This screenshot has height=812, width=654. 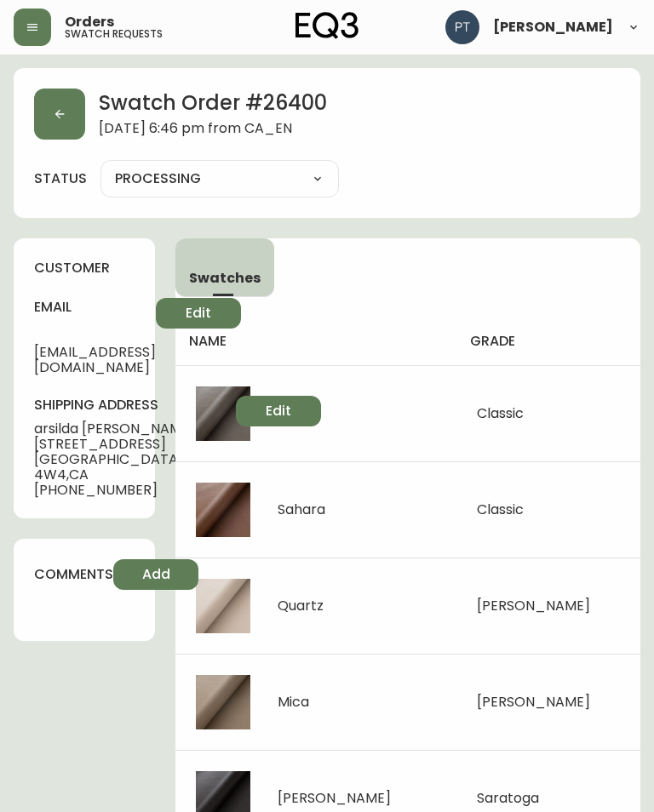 I want to click on img: 6d887dc2-b1b9-498f-892c-af93a0900add.jpg-thumb.jpg, so click(x=223, y=703).